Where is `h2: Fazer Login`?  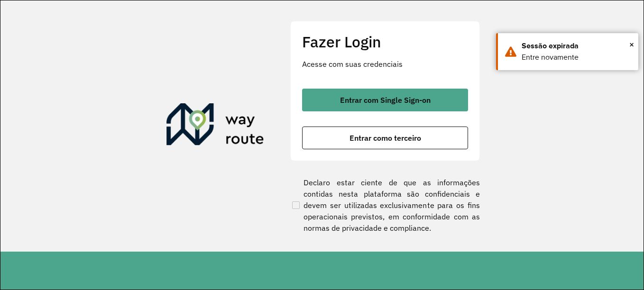
h2: Fazer Login is located at coordinates (385, 42).